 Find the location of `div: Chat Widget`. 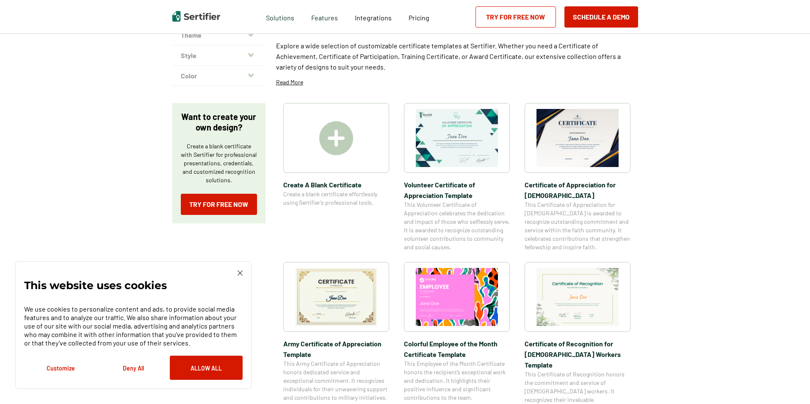

div: Chat Widget is located at coordinates (789, 383).